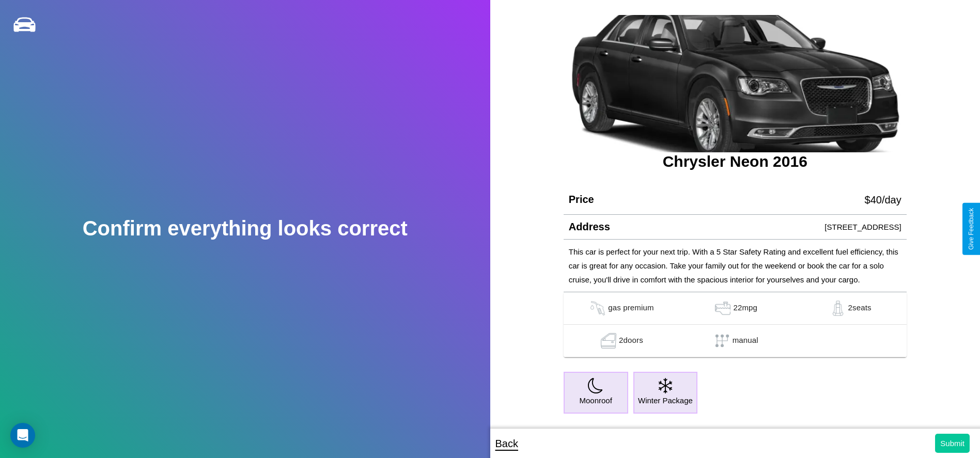 The width and height of the screenshot is (980, 458). I want to click on button: Submit, so click(952, 443).